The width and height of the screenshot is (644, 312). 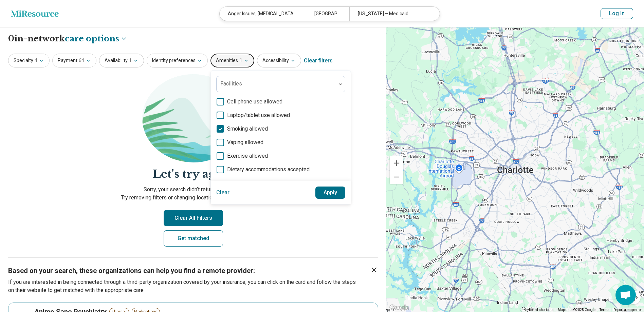 I want to click on span: Cell phone use allowed, so click(x=255, y=102).